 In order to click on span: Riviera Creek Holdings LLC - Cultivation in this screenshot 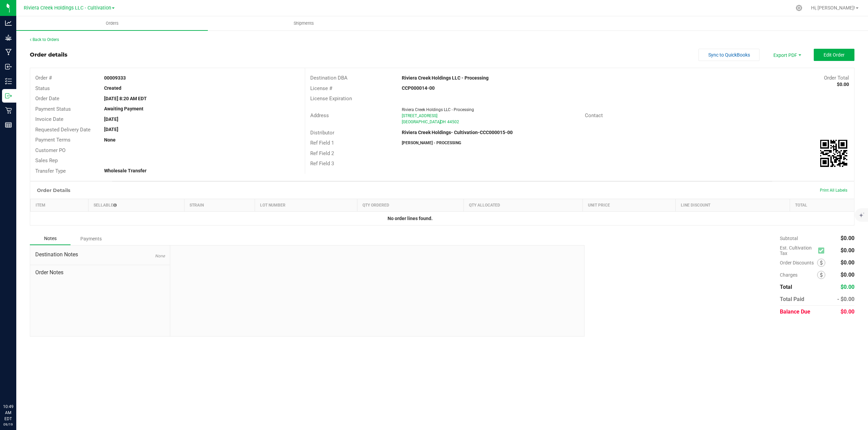, I will do `click(67, 8)`.